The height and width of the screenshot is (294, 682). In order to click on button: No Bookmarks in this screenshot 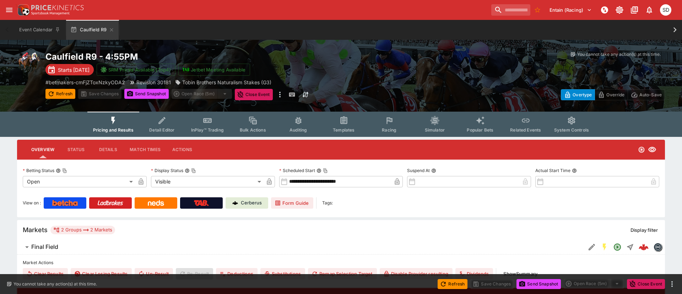, I will do `click(538, 10)`.